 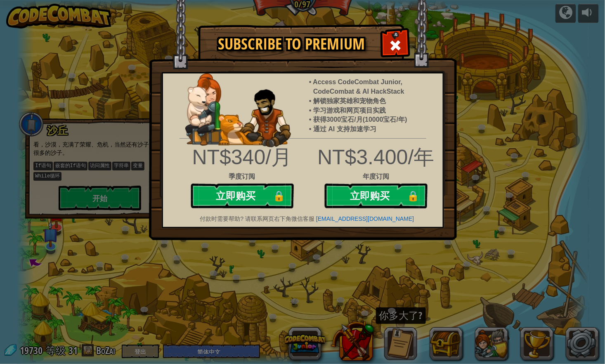 What do you see at coordinates (242, 177) in the screenshot?
I see `div: 季度订阅` at bounding box center [242, 177].